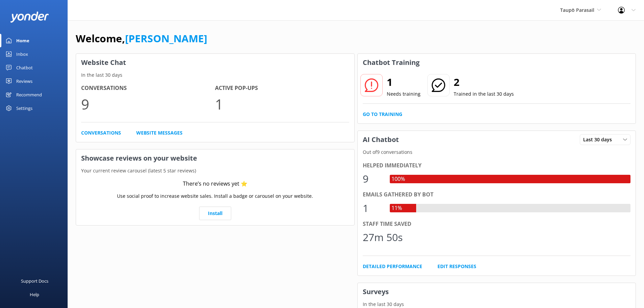 The width and height of the screenshot is (644, 308). What do you see at coordinates (215, 63) in the screenshot?
I see `h3: Website Chat` at bounding box center [215, 63].